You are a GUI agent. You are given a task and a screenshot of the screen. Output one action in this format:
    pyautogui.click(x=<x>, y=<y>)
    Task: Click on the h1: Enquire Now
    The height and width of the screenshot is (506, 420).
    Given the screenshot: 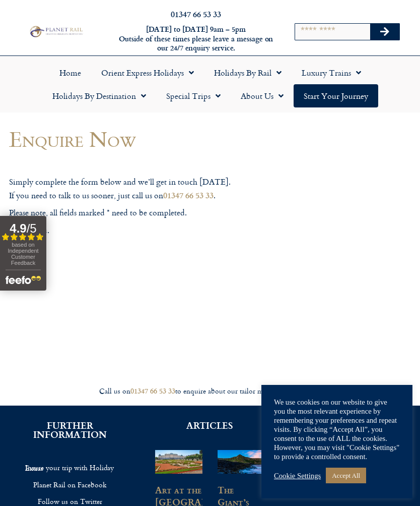 What is the action you would take?
    pyautogui.click(x=141, y=139)
    